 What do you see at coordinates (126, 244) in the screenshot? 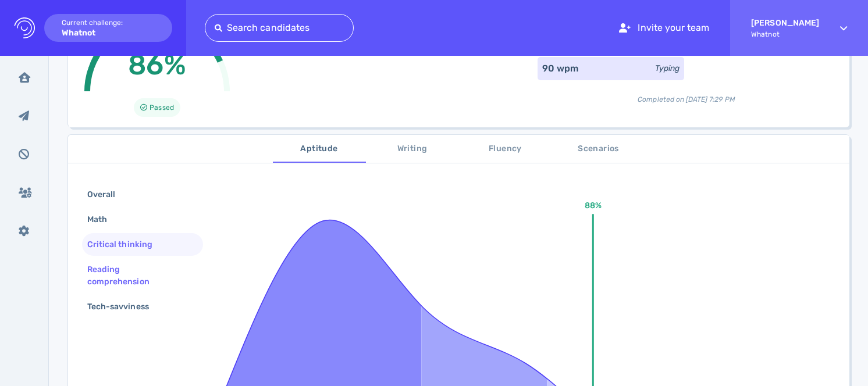
I see `div: Critical thinking` at bounding box center [126, 244].